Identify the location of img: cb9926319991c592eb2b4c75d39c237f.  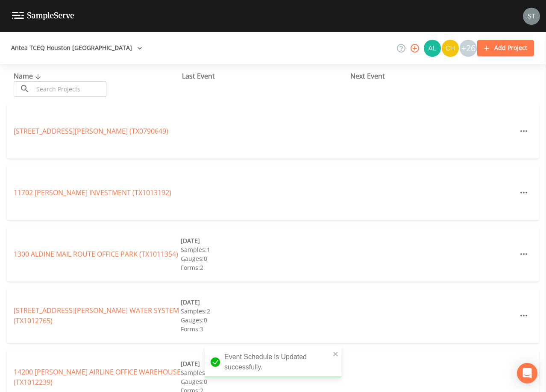
(532, 16).